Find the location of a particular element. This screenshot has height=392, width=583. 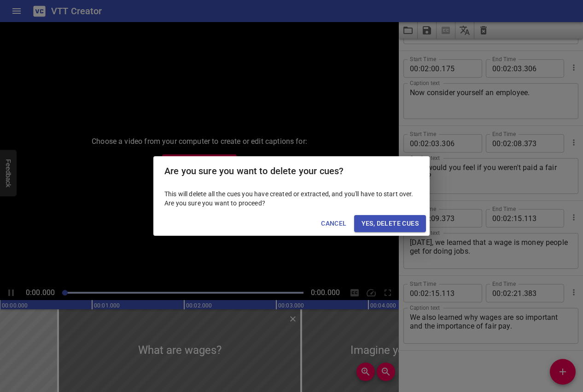

h2: Are you sure you want to delete your cues? is located at coordinates (291, 171).